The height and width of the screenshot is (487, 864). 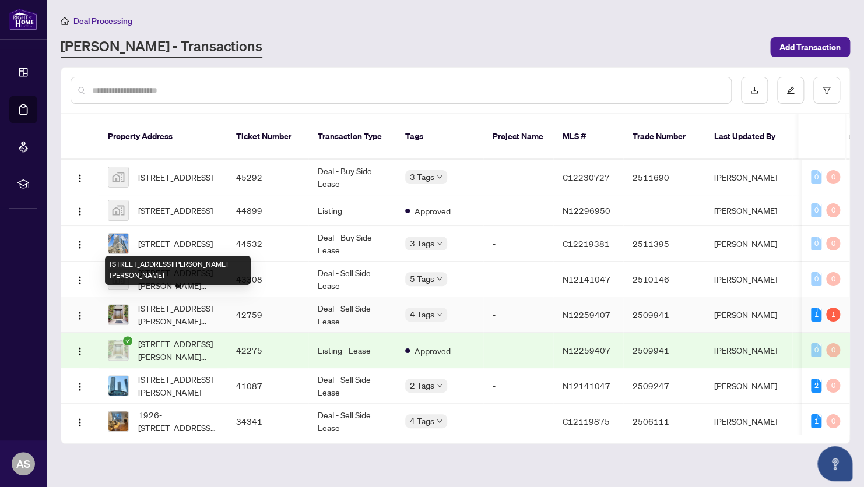 I want to click on span: 3 Tags, so click(x=422, y=177).